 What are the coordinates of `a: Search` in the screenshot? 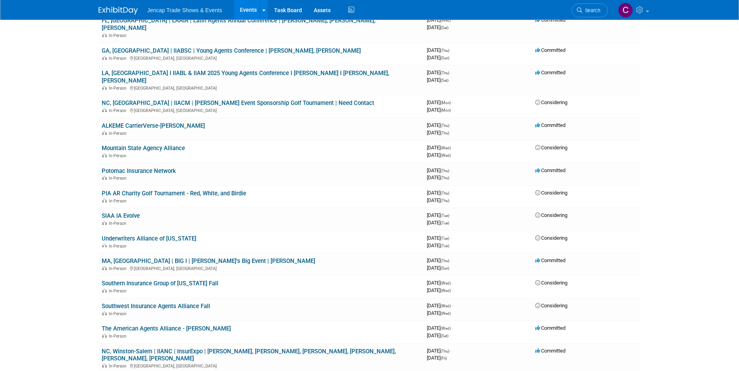 It's located at (590, 10).